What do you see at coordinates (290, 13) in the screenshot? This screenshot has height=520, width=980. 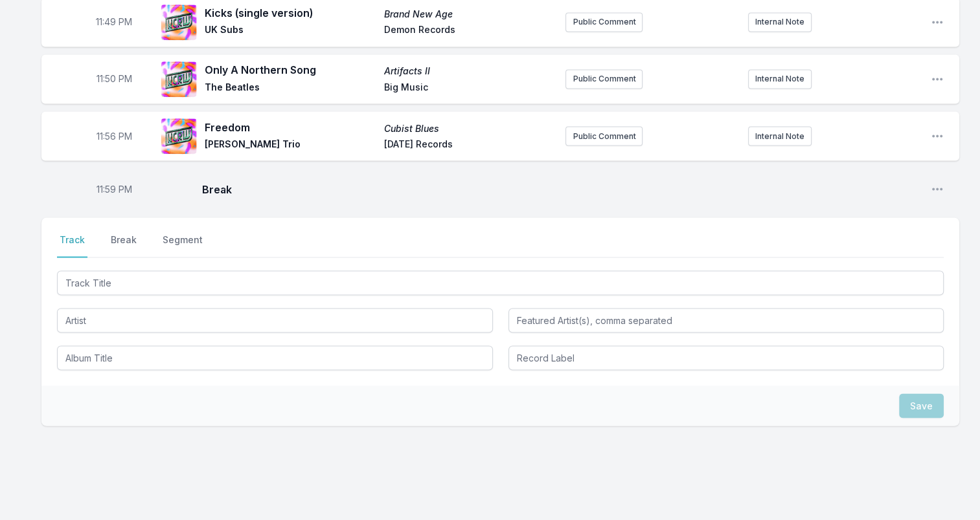 I see `span: Kicks (single version)` at bounding box center [290, 13].